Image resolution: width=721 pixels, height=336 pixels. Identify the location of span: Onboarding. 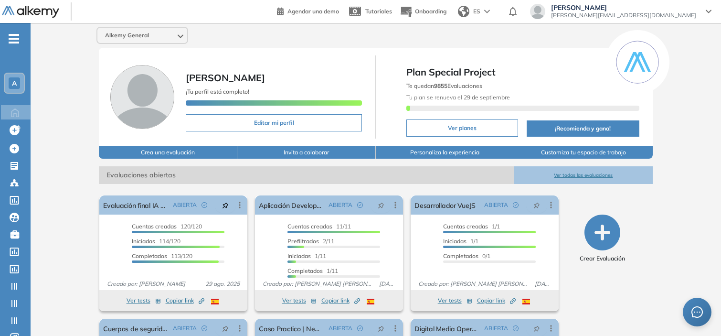
(431, 11).